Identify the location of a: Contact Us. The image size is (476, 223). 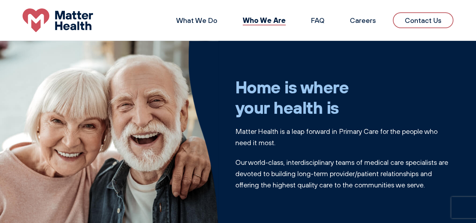
(423, 20).